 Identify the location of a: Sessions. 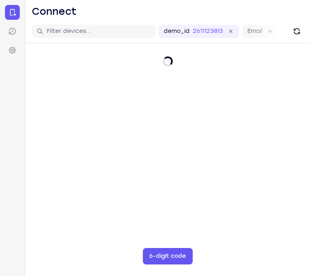
(12, 31).